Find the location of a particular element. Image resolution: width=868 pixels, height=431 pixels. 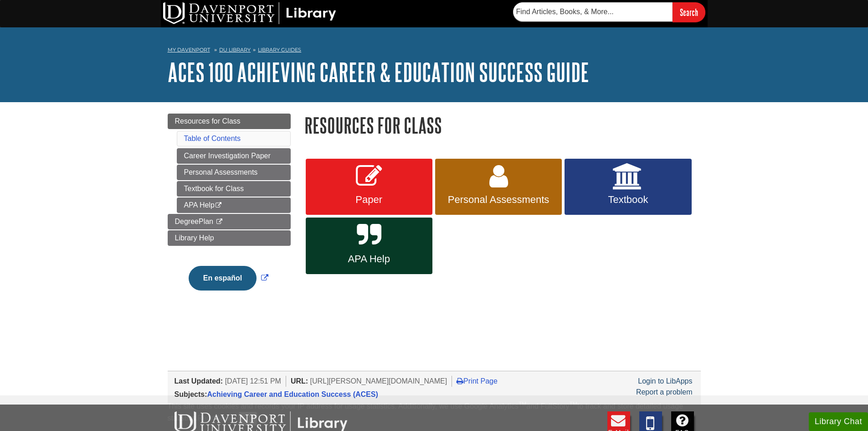

nav: breadcrumb is located at coordinates (435, 51).